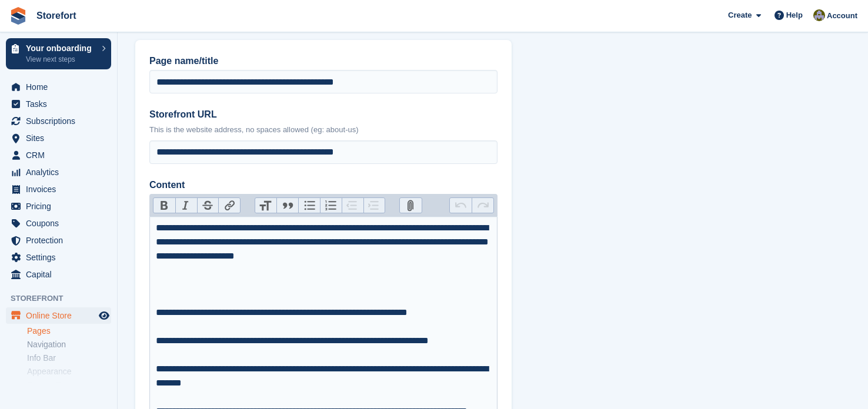 The width and height of the screenshot is (868, 409). Describe the element at coordinates (61, 240) in the screenshot. I see `span: Protection` at that location.